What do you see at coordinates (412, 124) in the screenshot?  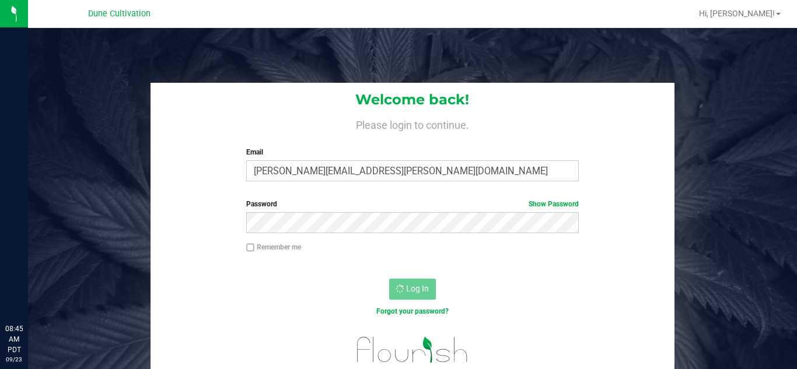 I see `h4: Please login to continue.` at bounding box center [412, 124].